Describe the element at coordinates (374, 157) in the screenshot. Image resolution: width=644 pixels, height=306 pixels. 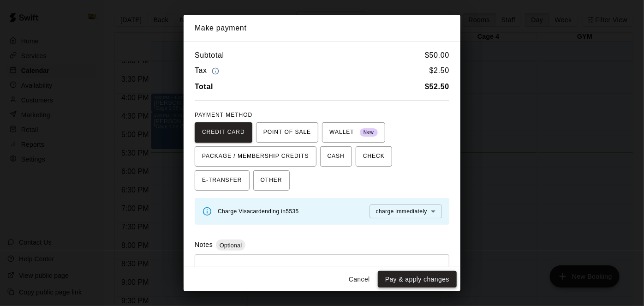
I see `span: CHECK` at that location.